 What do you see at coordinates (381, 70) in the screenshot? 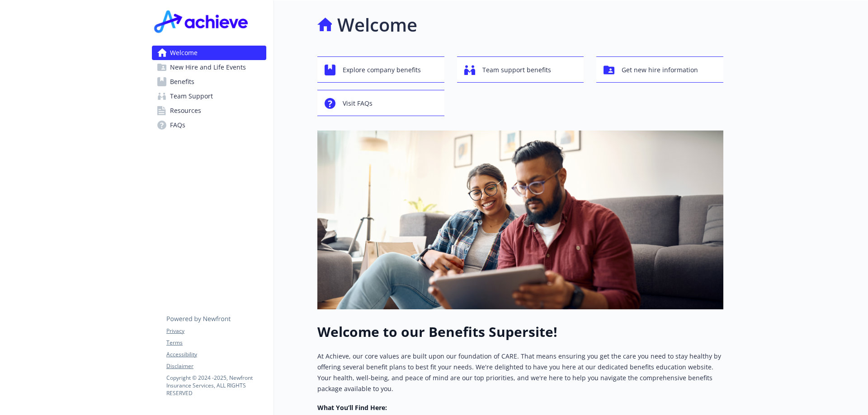
I see `span: Explore company benefits` at bounding box center [381, 70].